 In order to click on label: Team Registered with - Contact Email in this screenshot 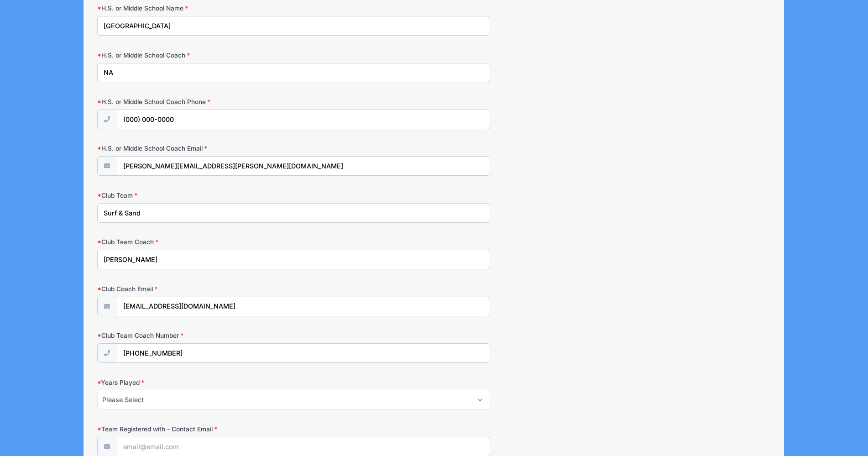, I will do `click(210, 429)`.